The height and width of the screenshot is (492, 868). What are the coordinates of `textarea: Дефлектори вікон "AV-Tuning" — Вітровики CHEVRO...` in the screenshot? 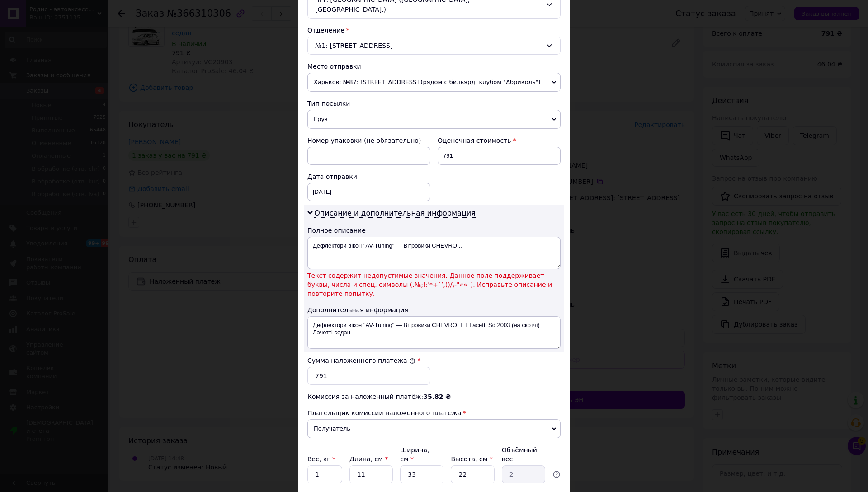 It's located at (434, 253).